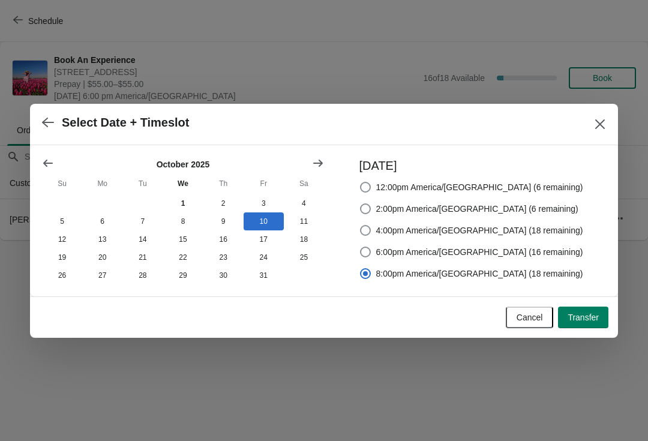 This screenshot has width=648, height=441. I want to click on th: Tuesday, so click(142, 184).